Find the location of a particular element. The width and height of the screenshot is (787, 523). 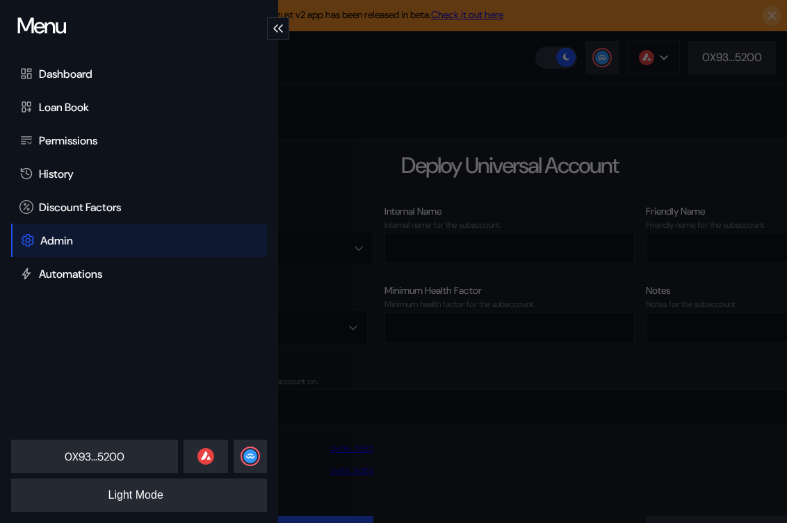

div: History is located at coordinates (56, 174).